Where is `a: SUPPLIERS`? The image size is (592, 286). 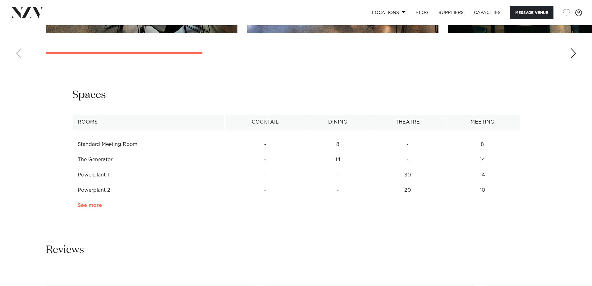
a: SUPPLIERS is located at coordinates (451, 12).